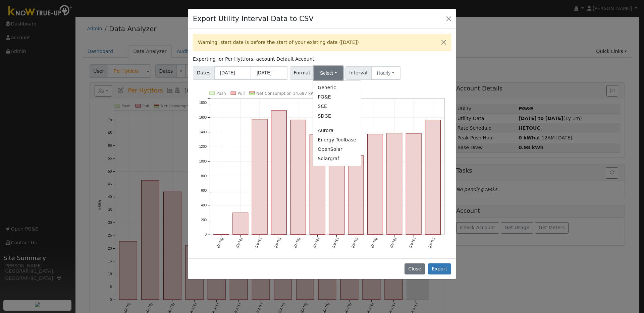  I want to click on text: Net Consumption 14,687 kWh, so click(287, 94).